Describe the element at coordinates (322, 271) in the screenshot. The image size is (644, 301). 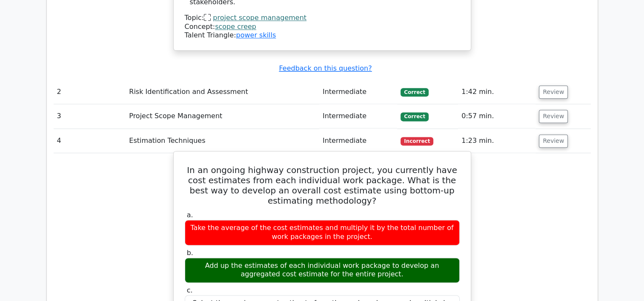
I see `div: Add up the estimates of each individual work package to develop an aggregated cost estimate for t...` at that location.